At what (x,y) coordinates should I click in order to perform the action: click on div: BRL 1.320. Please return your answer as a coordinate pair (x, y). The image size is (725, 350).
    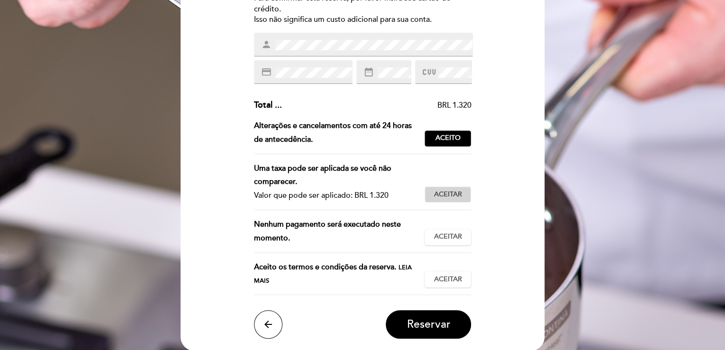
    Looking at the image, I should click on (377, 105).